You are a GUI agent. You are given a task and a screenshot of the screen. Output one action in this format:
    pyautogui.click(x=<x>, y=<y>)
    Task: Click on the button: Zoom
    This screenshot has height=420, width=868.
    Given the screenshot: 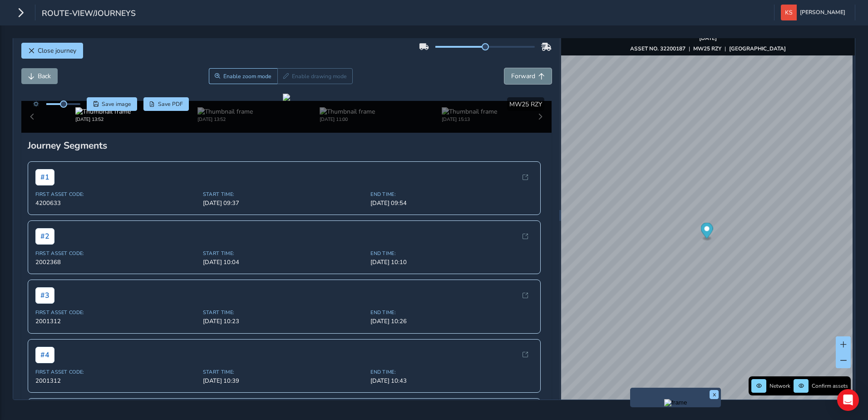 What is the action you would take?
    pyautogui.click(x=243, y=76)
    